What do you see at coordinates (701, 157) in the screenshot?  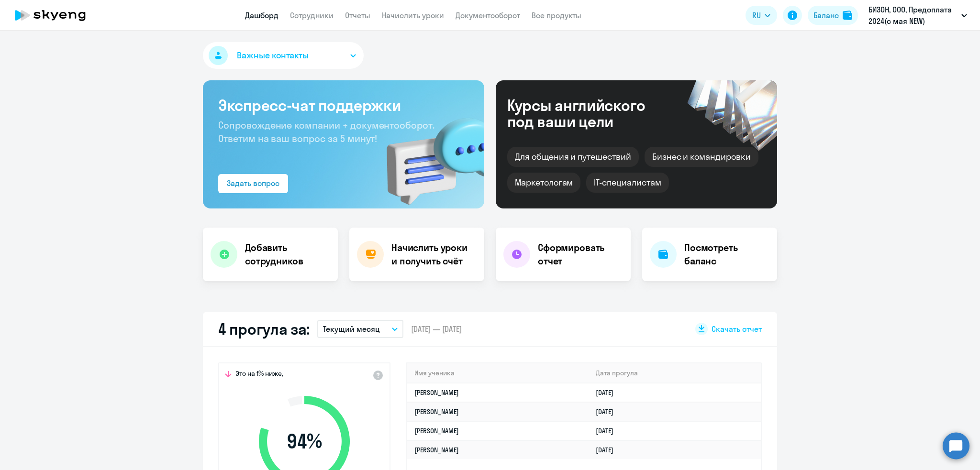 I see `div: Бизнес и командировки` at bounding box center [701, 157].